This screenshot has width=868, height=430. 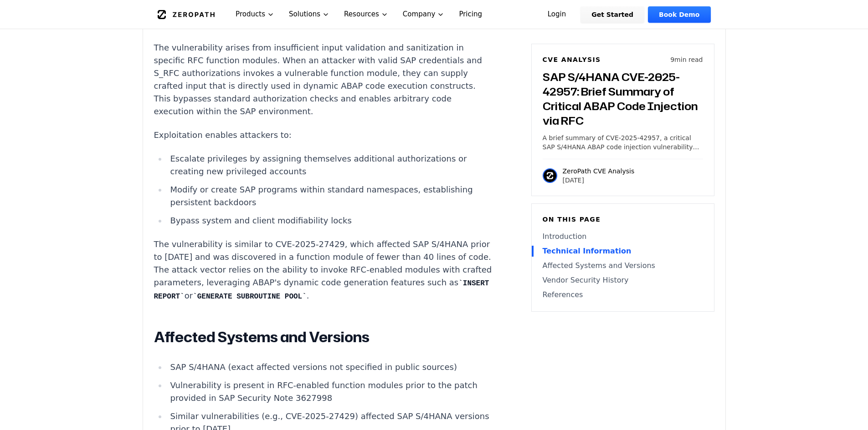 I want to click on li: SAP S/4HANA (exact affected versions not specified in public sources), so click(x=330, y=367).